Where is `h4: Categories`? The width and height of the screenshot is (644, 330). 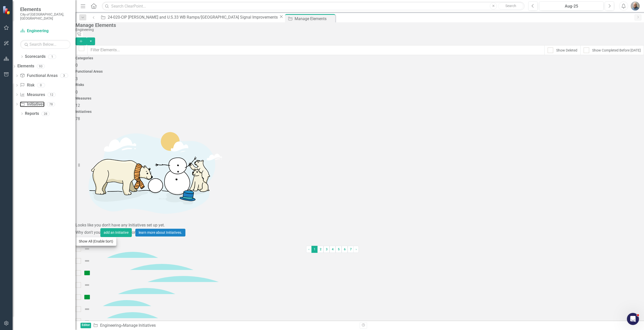
h4: Categories is located at coordinates (359, 58).